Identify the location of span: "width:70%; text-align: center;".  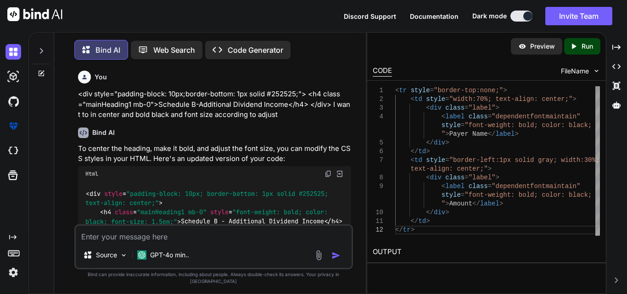
(511, 99).